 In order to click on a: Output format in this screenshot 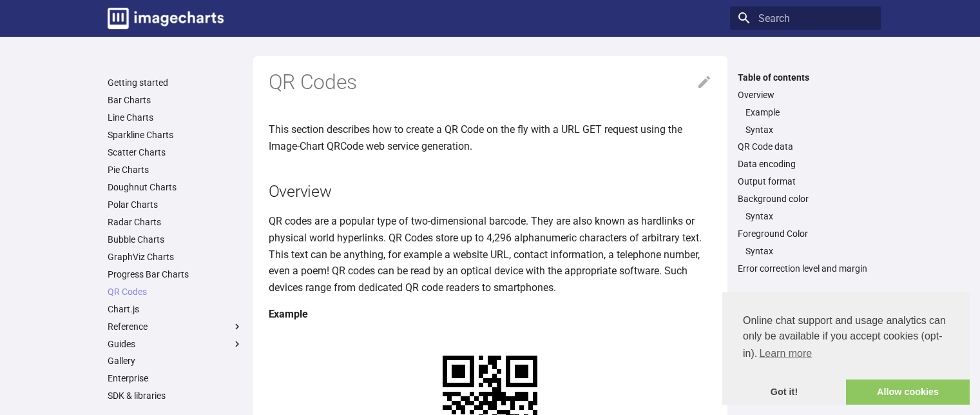, I will do `click(806, 181)`.